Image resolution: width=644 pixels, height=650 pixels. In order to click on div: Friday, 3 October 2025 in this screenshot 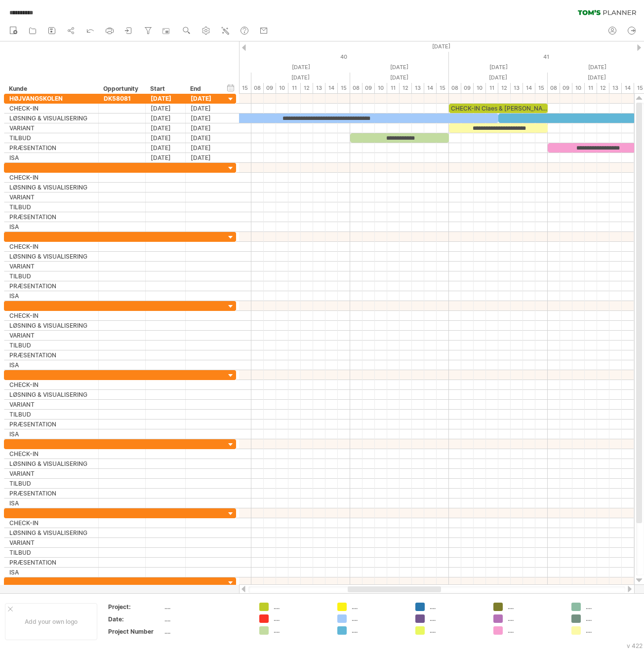, I will do `click(400, 67)`.